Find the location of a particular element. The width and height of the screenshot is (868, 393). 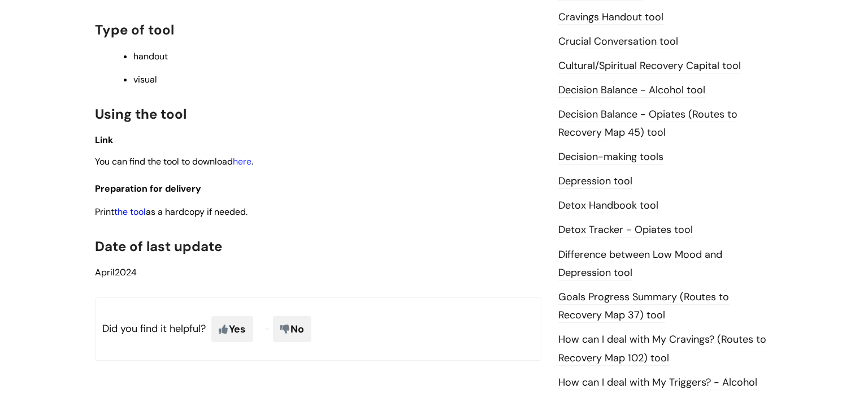

a: Detox Tracker - Opiates tool is located at coordinates (625, 230).